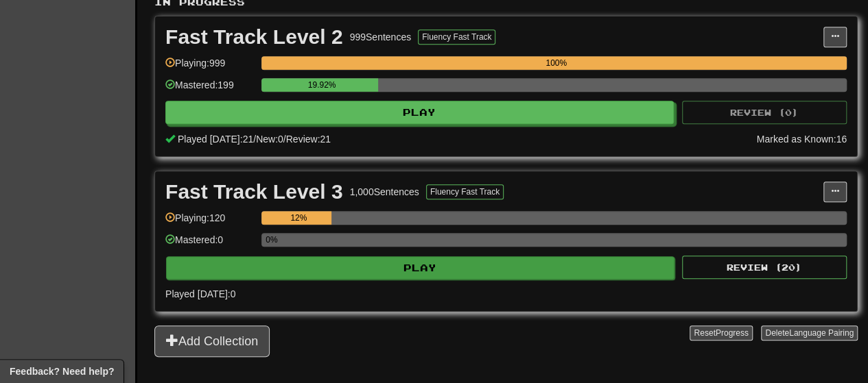  Describe the element at coordinates (802, 139) in the screenshot. I see `div: Marked as Known: 16` at that location.